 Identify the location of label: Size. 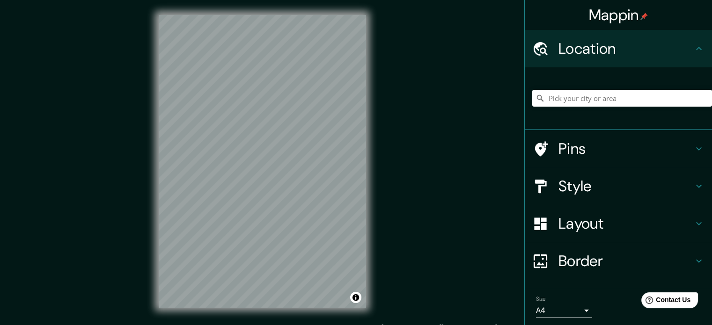
(540, 299).